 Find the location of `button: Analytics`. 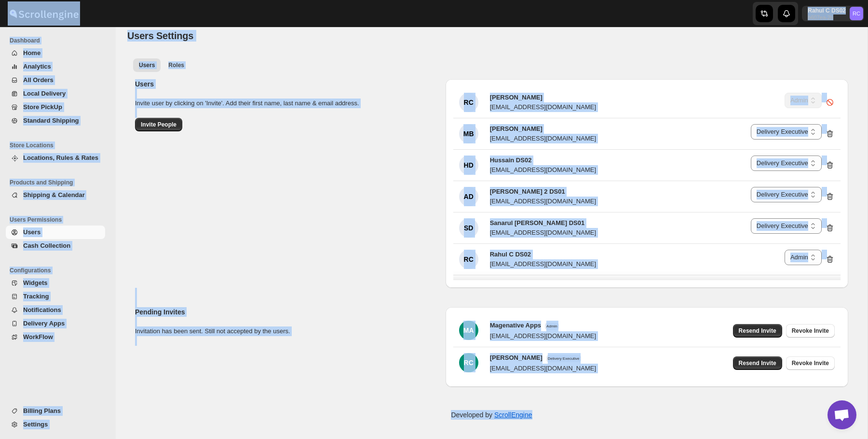

button: Analytics is located at coordinates (56, 67).